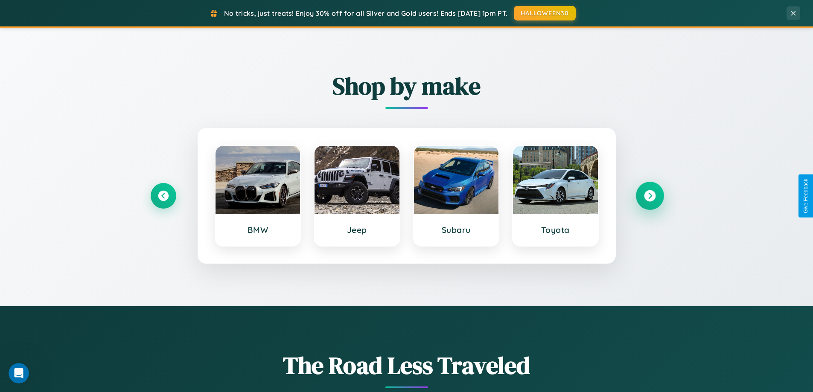 This screenshot has width=813, height=392. I want to click on button: HALLOWEEN30, so click(545, 13).